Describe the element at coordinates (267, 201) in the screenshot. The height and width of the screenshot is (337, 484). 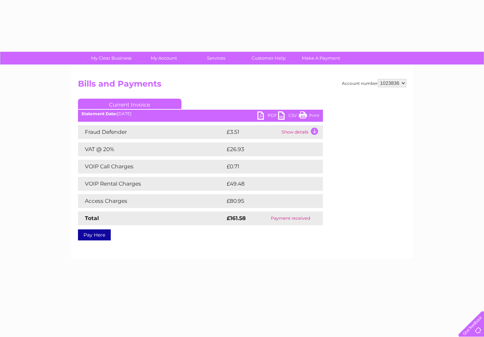
I see `td: £80.95` at that location.